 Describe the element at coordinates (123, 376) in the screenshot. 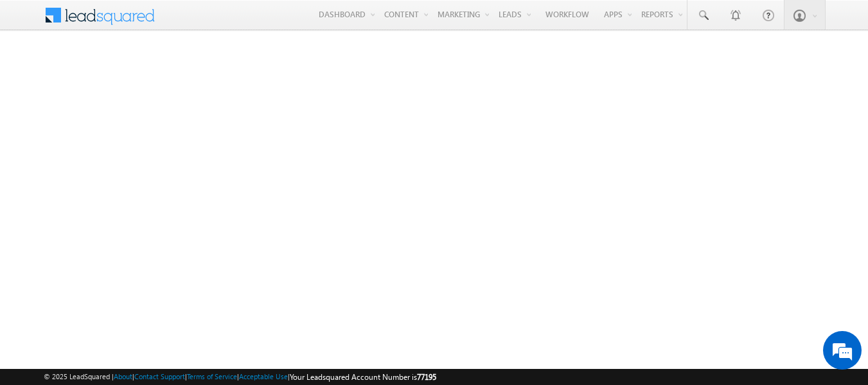

I see `a: About` at that location.